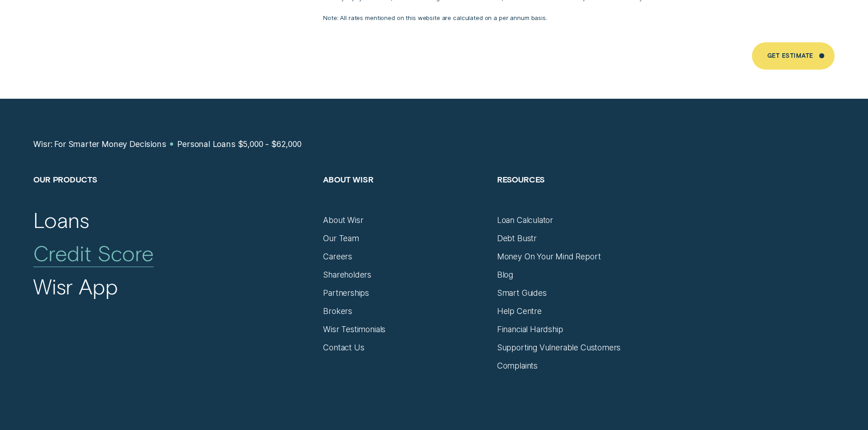 This screenshot has height=430, width=868. Describe the element at coordinates (517, 239) in the screenshot. I see `div: Debt Bustr` at that location.